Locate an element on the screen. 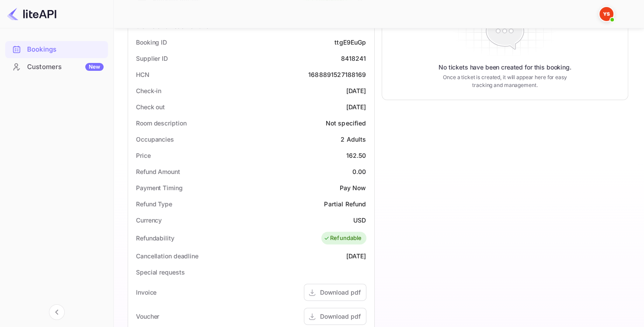 The width and height of the screenshot is (644, 327). div: Customers is located at coordinates (65, 67).